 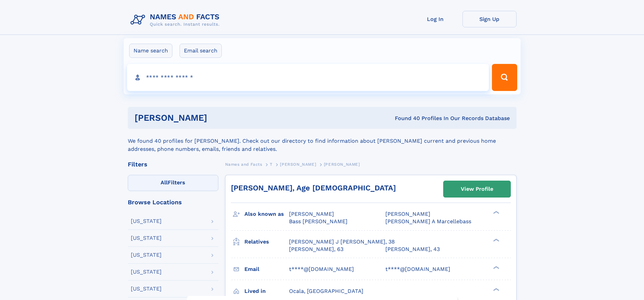 I want to click on div: Browse Locations, so click(x=173, y=202).